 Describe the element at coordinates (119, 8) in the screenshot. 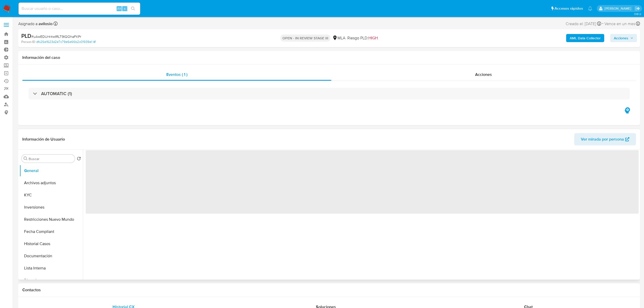

I see `span: Alt` at that location.